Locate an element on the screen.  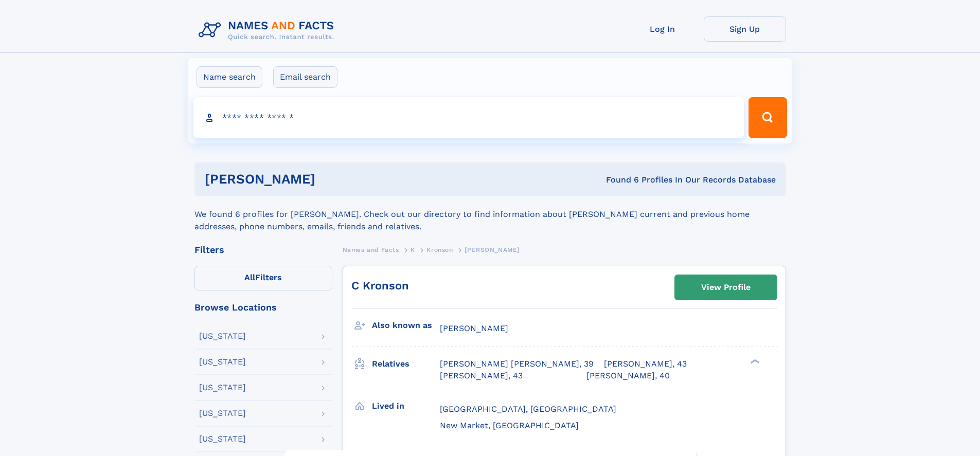
h2: C Kronson is located at coordinates (380, 286).